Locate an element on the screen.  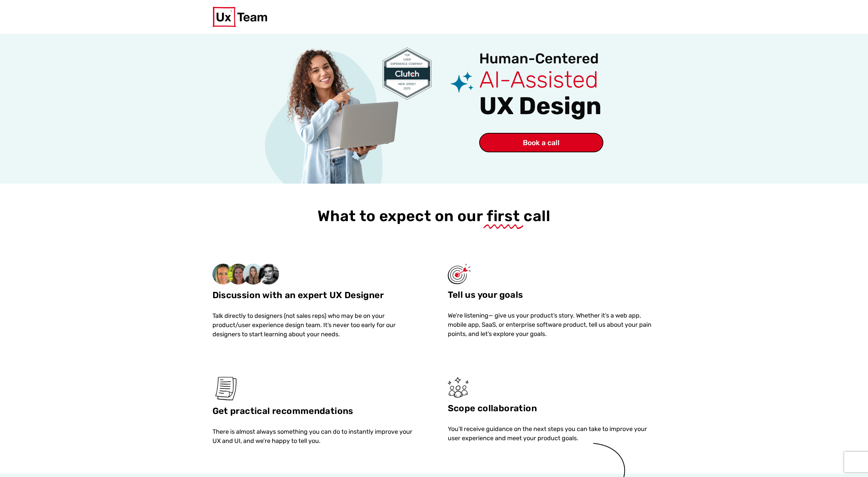
span: UX Design is located at coordinates (540, 106).